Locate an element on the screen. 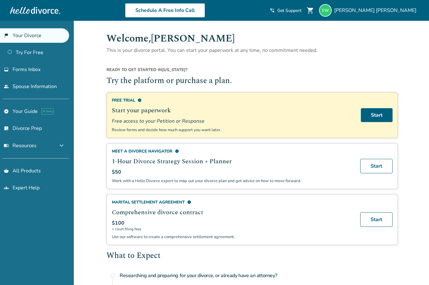 This screenshot has height=285, width=429. span: inbox is located at coordinates (6, 69).